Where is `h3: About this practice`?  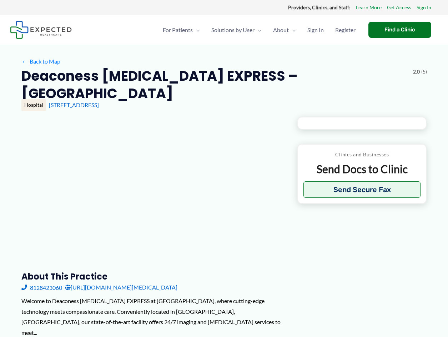
h3: About this practice is located at coordinates (154, 276).